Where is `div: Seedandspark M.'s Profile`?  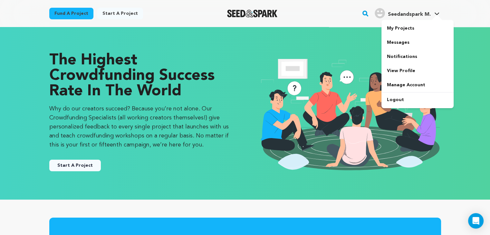
div: Seedandspark M.'s Profile is located at coordinates (403, 13).